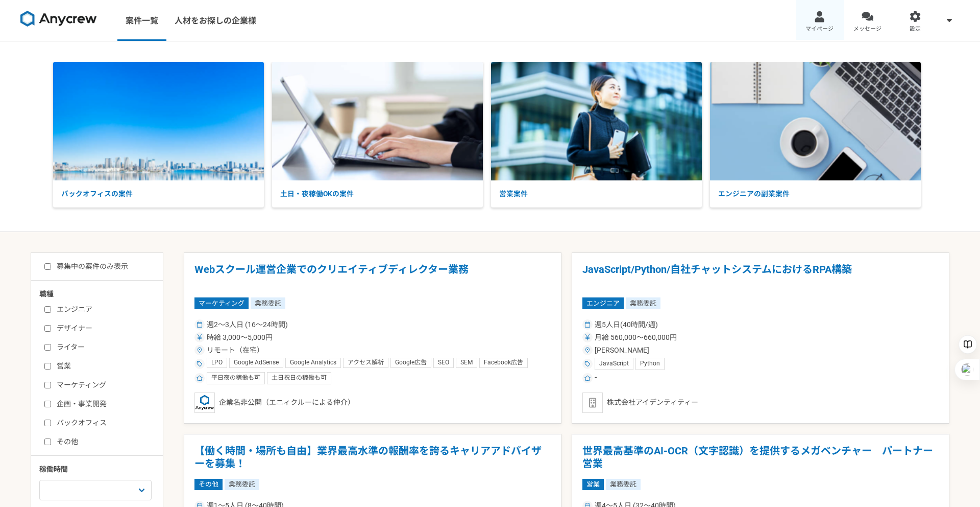 This screenshot has width=980, height=507. Describe the element at coordinates (257, 362) in the screenshot. I see `span: Google AdSense` at that location.